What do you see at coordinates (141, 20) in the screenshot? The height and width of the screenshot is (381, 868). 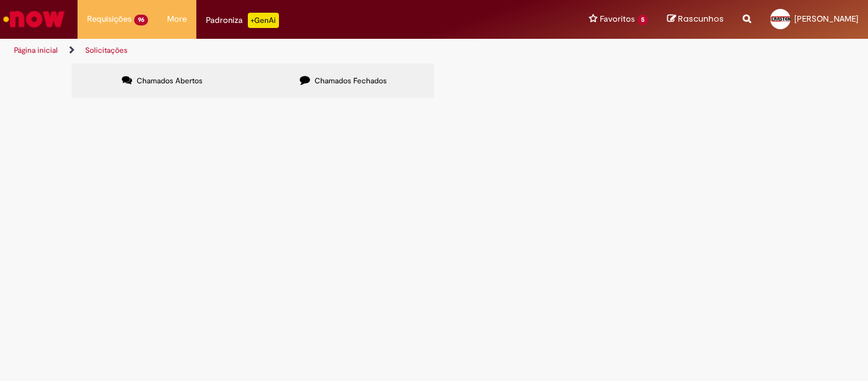 I see `span: 96` at bounding box center [141, 20].